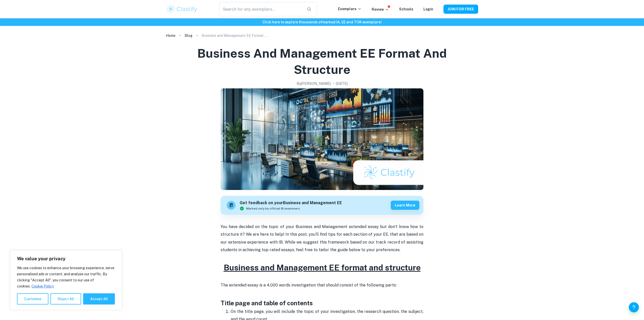  Describe the element at coordinates (634, 308) in the screenshot. I see `button: Help and Feedback` at that location.